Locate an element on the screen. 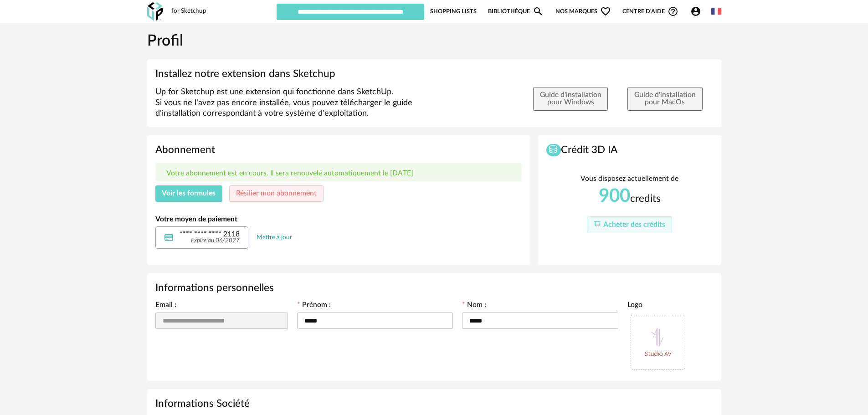 The height and width of the screenshot is (415, 868). span: Help Circle Outline icon is located at coordinates (673, 12).